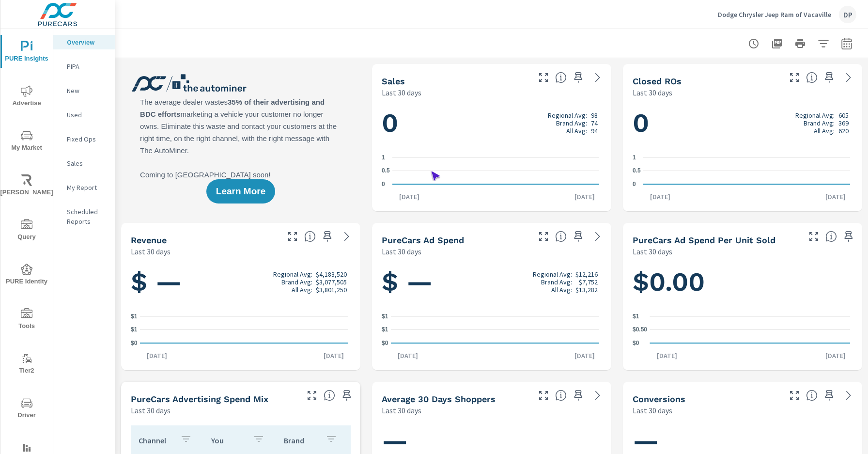 This screenshot has height=454, width=868. I want to click on span: Driver, so click(26, 409).